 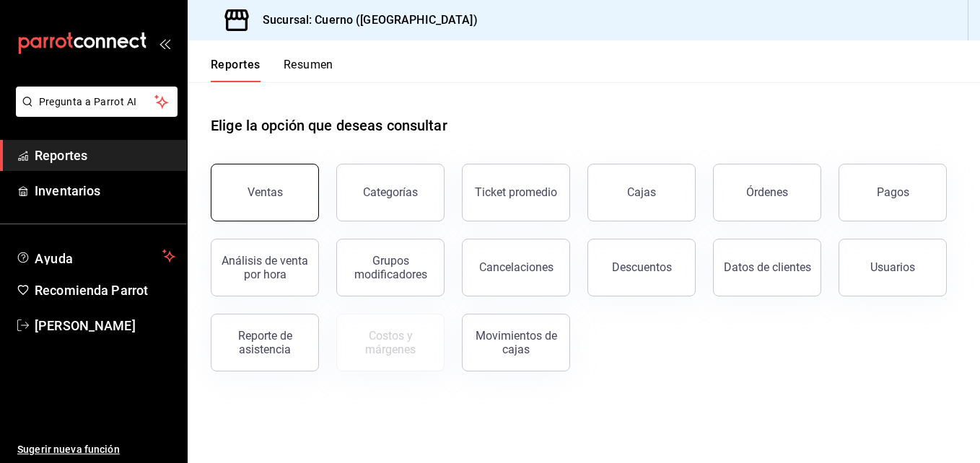 I want to click on button: Resumen, so click(x=308, y=70).